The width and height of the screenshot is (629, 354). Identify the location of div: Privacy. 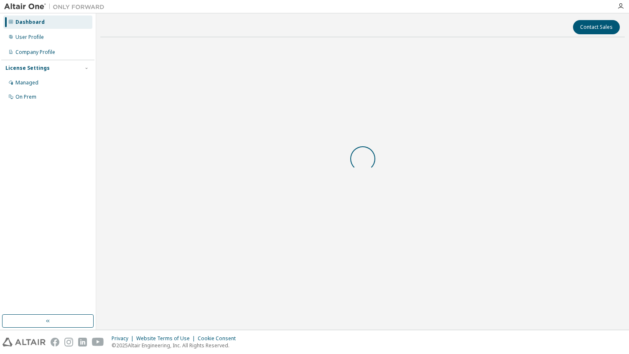
(124, 339).